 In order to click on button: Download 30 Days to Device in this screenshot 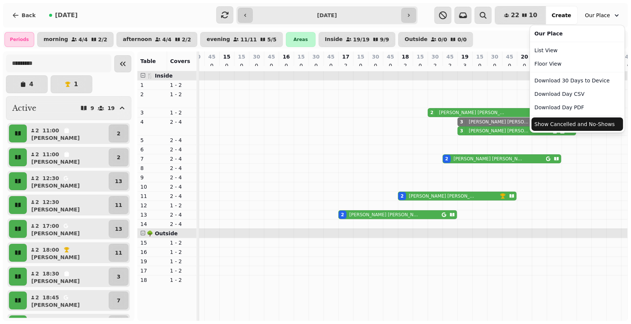, I will do `click(578, 80)`.